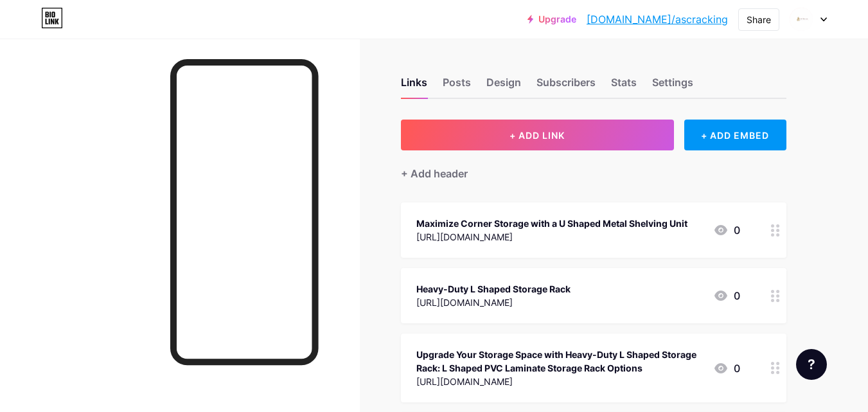 The width and height of the screenshot is (868, 412). What do you see at coordinates (552, 19) in the screenshot?
I see `a: Upgrade` at bounding box center [552, 19].